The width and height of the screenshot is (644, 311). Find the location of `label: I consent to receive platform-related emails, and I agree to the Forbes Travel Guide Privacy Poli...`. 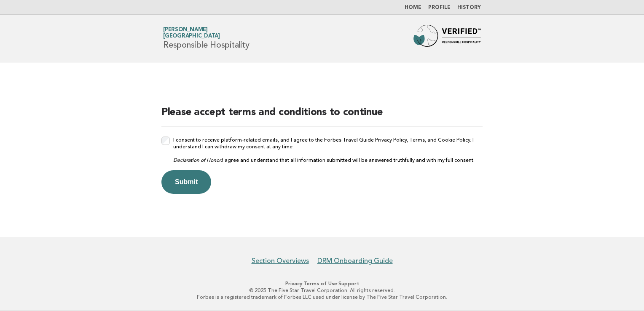

label: I consent to receive platform-related emails, and I agree to the Forbes Travel Guide Privacy Poli... is located at coordinates (328, 150).